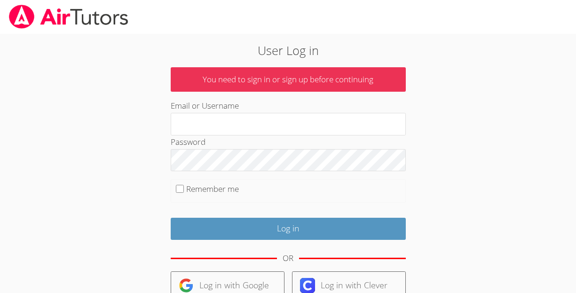 The height and width of the screenshot is (293, 576). What do you see at coordinates (288, 258) in the screenshot?
I see `div: OR` at bounding box center [288, 258].